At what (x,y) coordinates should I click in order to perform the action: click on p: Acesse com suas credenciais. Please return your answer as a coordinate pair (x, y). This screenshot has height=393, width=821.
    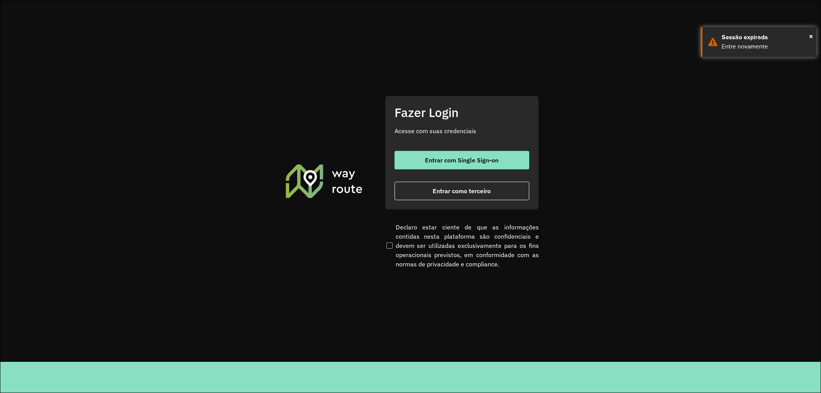
    Looking at the image, I should click on (462, 131).